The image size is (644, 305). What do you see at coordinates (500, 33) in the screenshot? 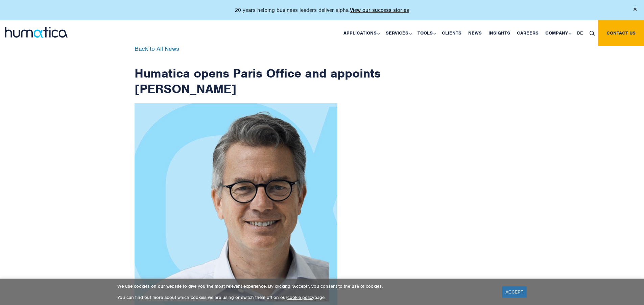
I see `a: Insights` at bounding box center [500, 33].